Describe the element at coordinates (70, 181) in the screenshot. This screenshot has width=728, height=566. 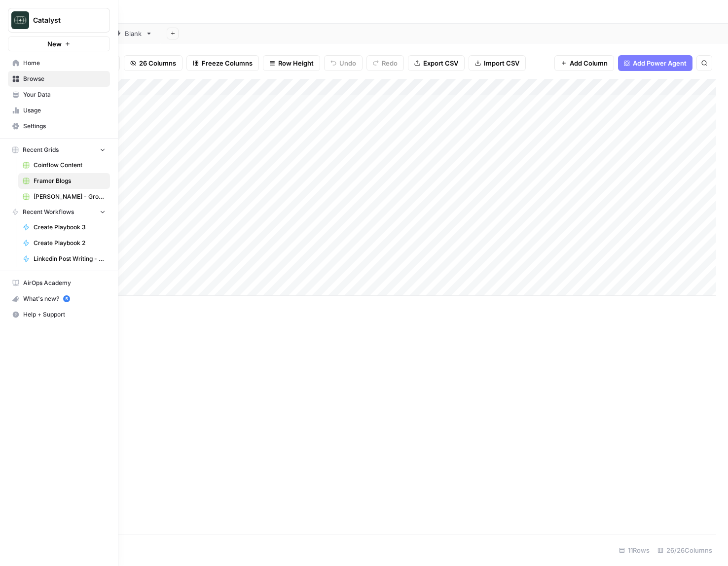
I see `span: Framer Blogs` at that location.